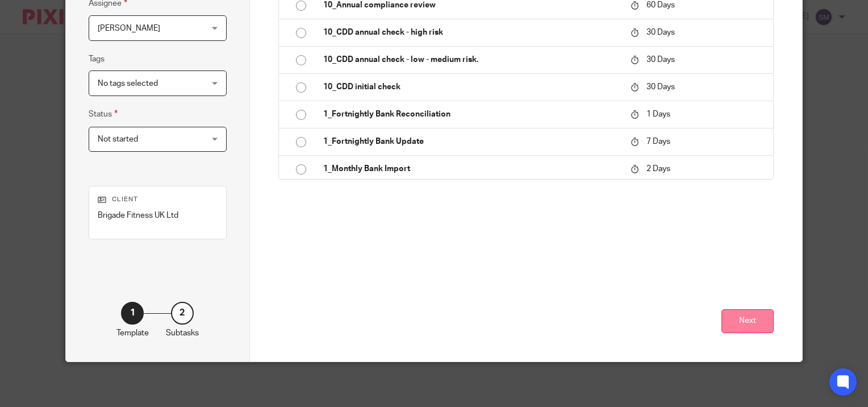  I want to click on p: Template, so click(132, 333).